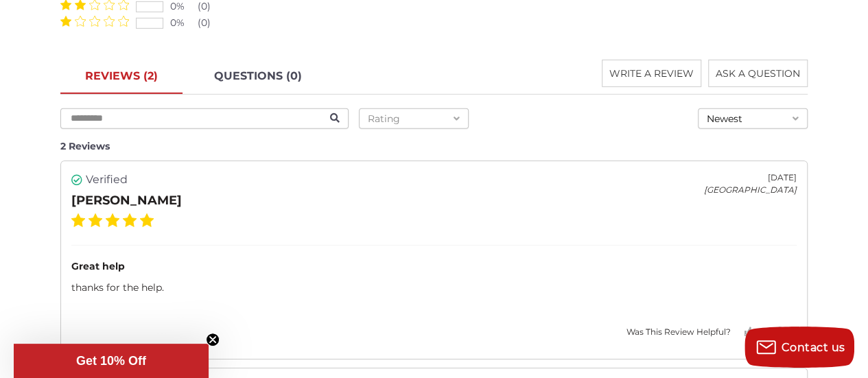 This screenshot has height=378, width=868. What do you see at coordinates (111, 361) in the screenshot?
I see `div: Get 10% OffClose teaser` at bounding box center [111, 361].